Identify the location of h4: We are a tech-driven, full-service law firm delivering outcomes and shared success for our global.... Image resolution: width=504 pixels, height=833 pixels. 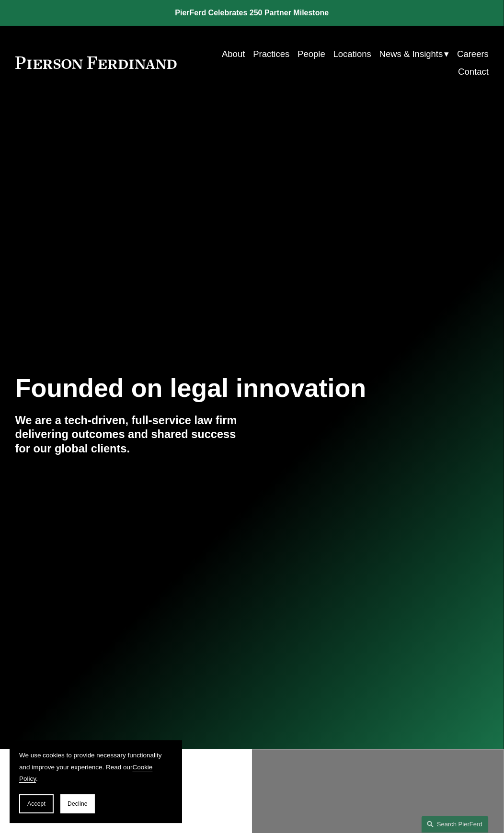
(133, 436).